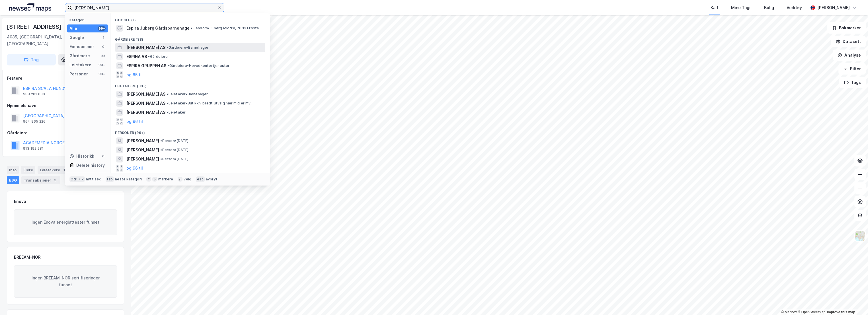  I want to click on div: tab, so click(110, 179).